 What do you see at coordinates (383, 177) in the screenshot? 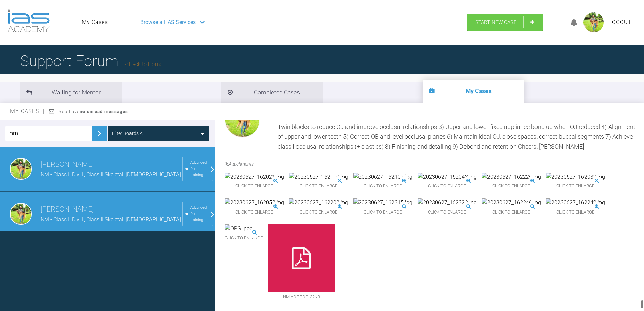
I see `img: 20230627_162103.jpg` at bounding box center [383, 177].